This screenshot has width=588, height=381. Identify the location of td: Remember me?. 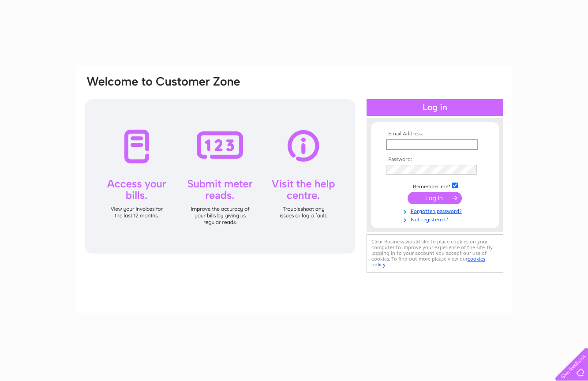
(435, 186).